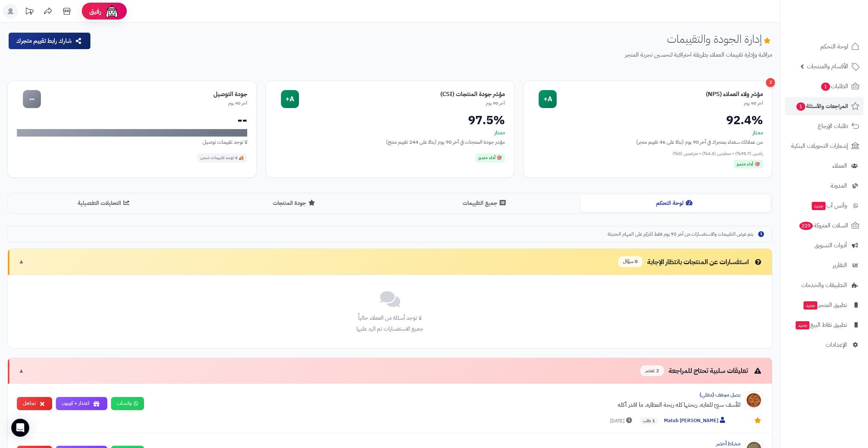 The image size is (868, 448). What do you see at coordinates (824, 87) in the screenshot?
I see `a: الطلبات1` at bounding box center [824, 87].